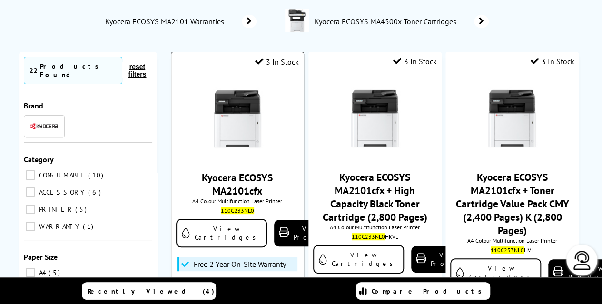  What do you see at coordinates (375, 197) in the screenshot?
I see `a: Kyocera ECOSYS MA2101cfx + High Capacity Black Toner Cartridge (2,800 Pages)` at bounding box center [375, 197].